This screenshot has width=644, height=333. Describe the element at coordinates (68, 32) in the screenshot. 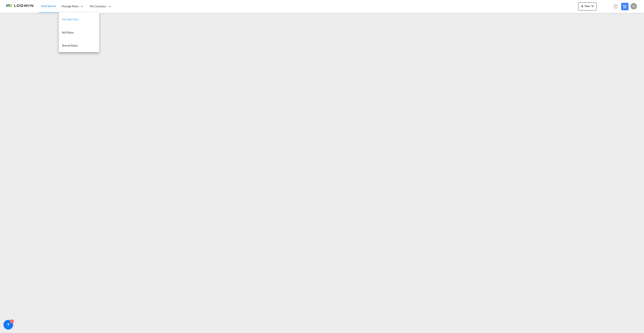

I see `span: Sell Rates` at that location.